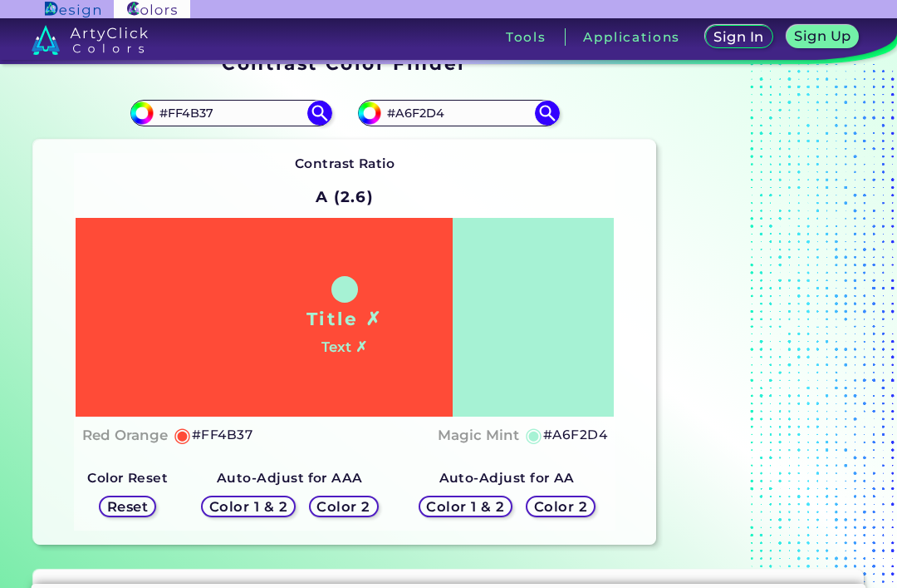  I want to click on h4: Magic Mint, so click(478, 435).